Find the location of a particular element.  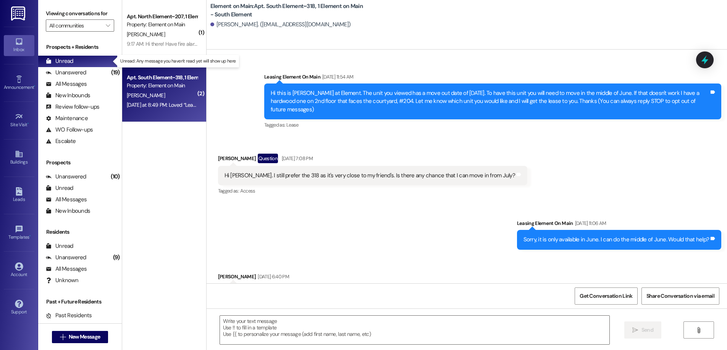

div: Maintenance is located at coordinates (67, 118).